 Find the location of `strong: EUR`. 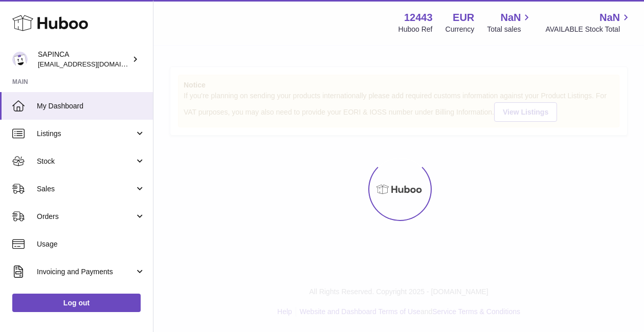

strong: EUR is located at coordinates (464, 18).